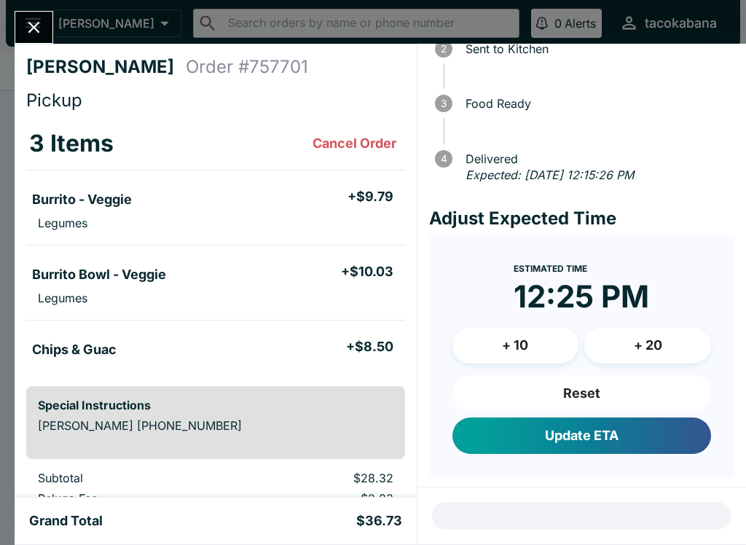 This screenshot has height=545, width=746. I want to click on time: 12:25 PM, so click(582, 297).